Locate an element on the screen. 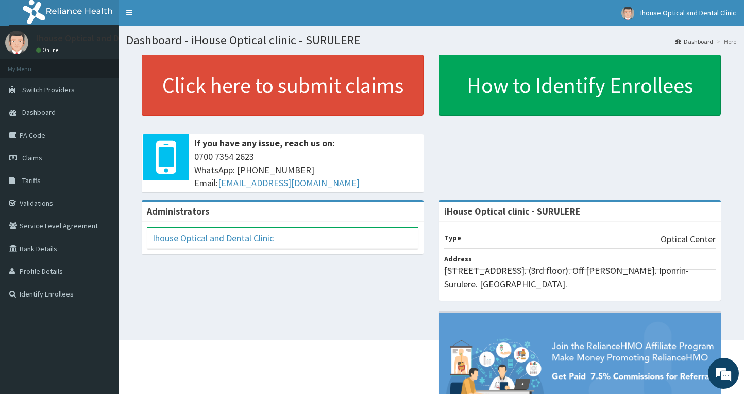 The height and width of the screenshot is (394, 744). a: How to Identify Enrollees is located at coordinates (579, 85).